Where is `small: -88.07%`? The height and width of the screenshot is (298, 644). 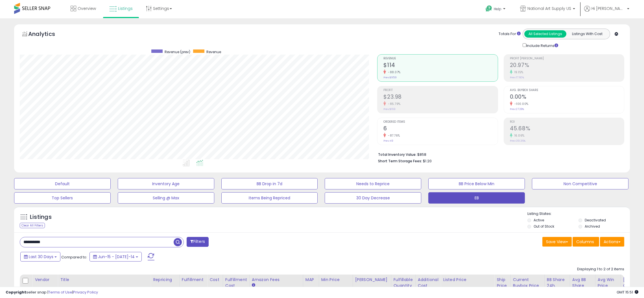 small: -88.07% is located at coordinates (393, 72).